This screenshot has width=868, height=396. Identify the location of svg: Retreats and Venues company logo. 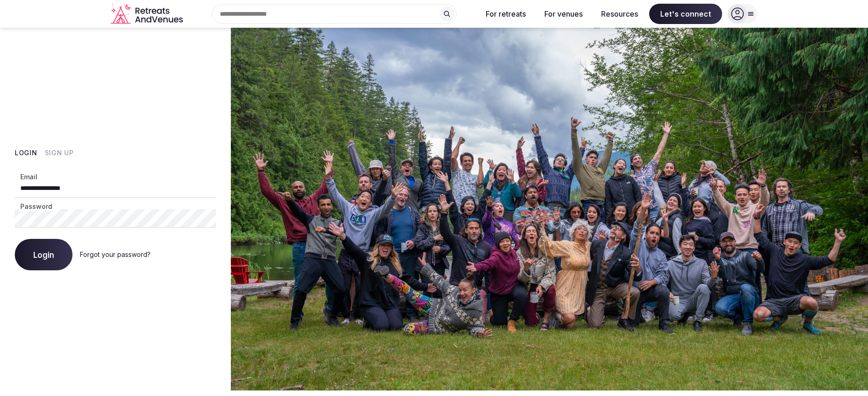
(148, 14).